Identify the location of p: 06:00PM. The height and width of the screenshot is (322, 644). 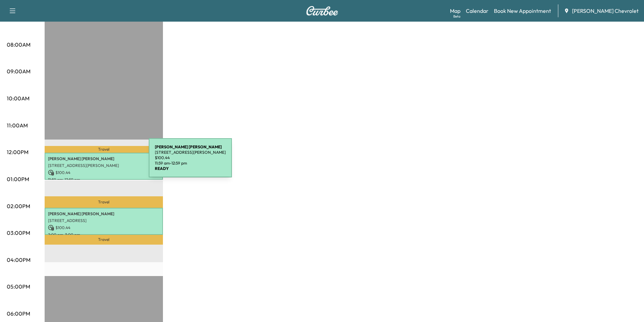
(18, 313).